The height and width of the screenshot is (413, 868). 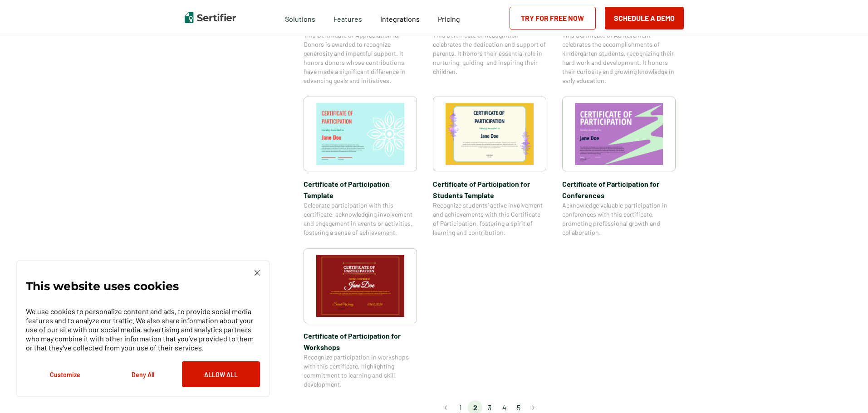 What do you see at coordinates (360, 58) in the screenshot?
I see `span: This Certificate of Appreciation for Donors is awarded to recognize generosity and impactful supp...` at bounding box center [360, 58].